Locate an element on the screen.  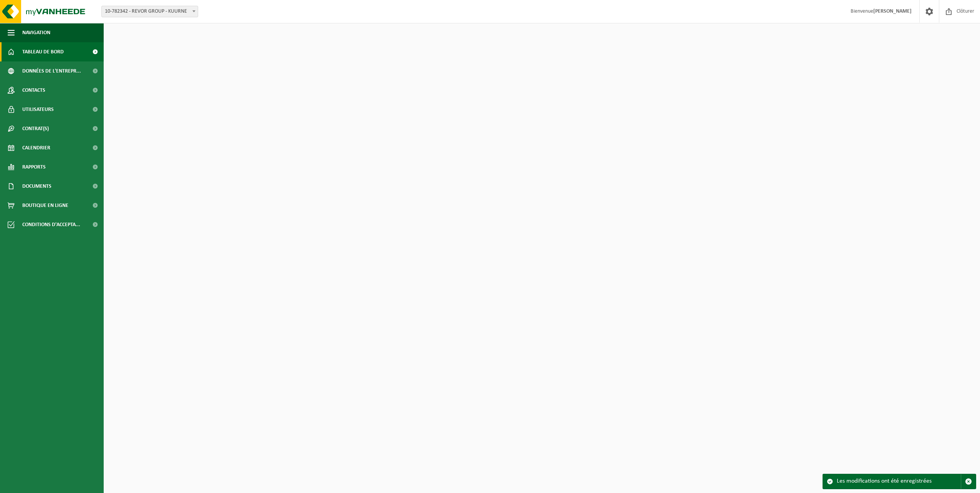
span: Documents is located at coordinates (37, 186).